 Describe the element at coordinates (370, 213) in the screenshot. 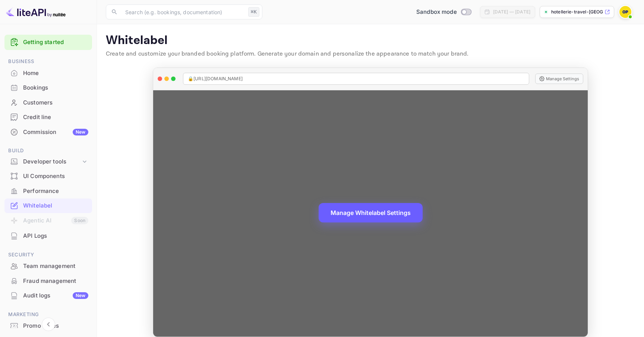

I see `button: Manage Whitelabel Settings` at that location.